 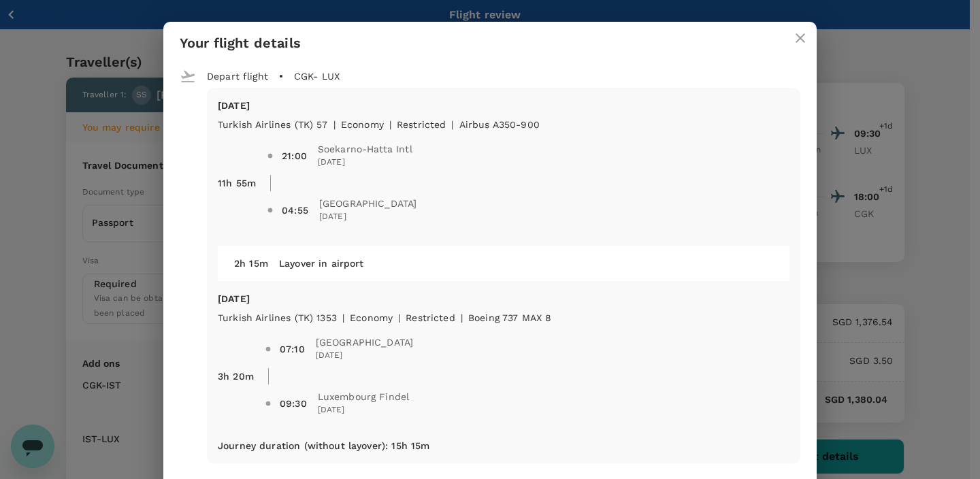 I want to click on p: 11h 55m, so click(x=237, y=183).